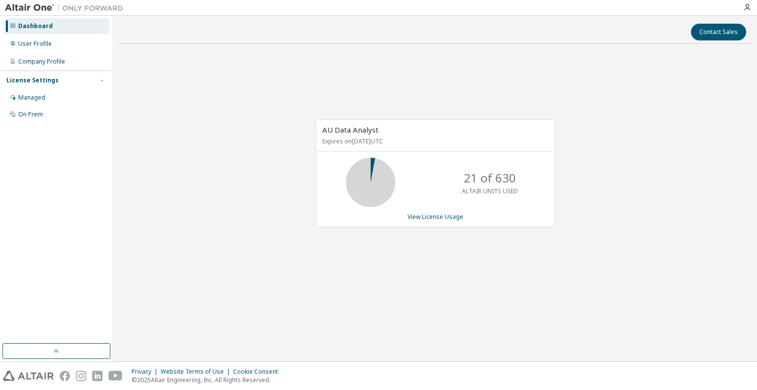  I want to click on button: Contact Sales, so click(719, 32).